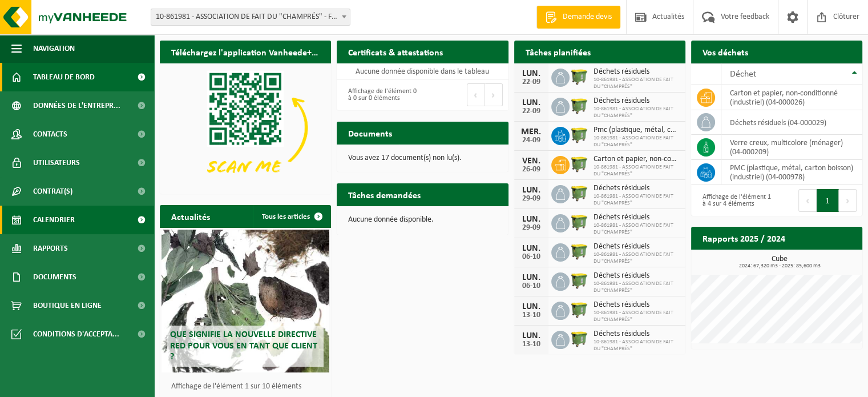 The image size is (868, 397). Describe the element at coordinates (370, 132) in the screenshot. I see `h2: Documents` at that location.